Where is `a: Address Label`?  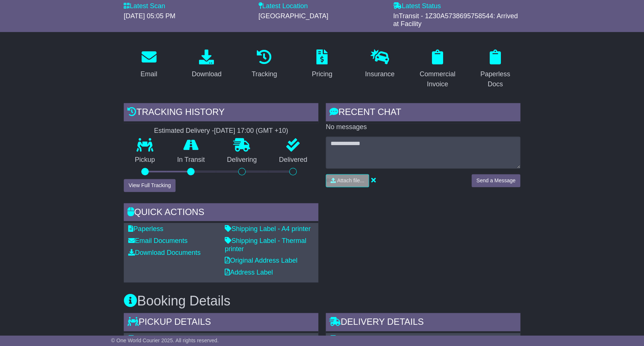
a: Address Label is located at coordinates (249, 273).